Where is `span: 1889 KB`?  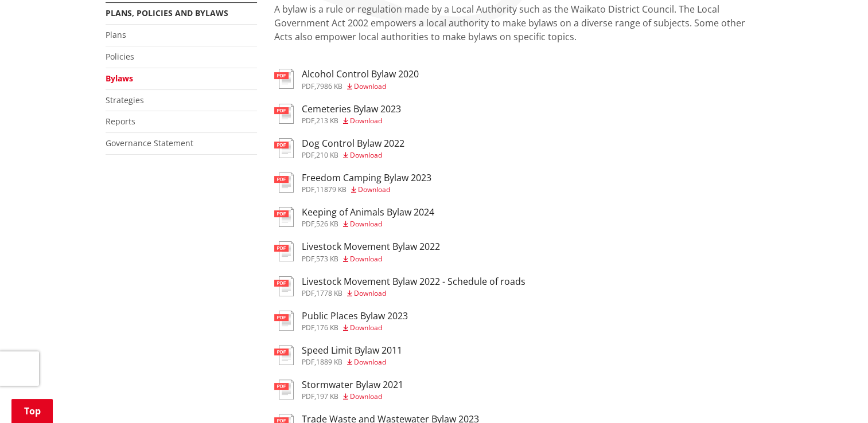 span: 1889 KB is located at coordinates (329, 362).